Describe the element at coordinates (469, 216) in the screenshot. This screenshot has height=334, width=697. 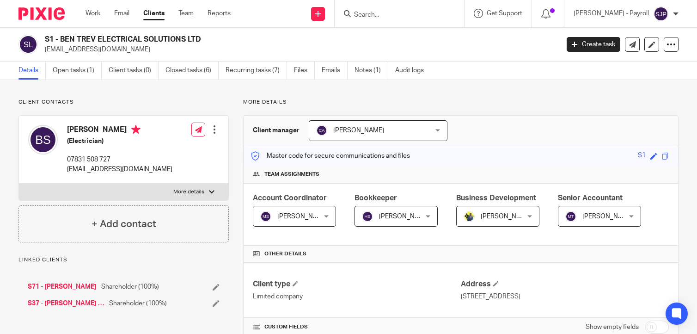
I see `img: Dennis-Starbridge.jpg` at that location.